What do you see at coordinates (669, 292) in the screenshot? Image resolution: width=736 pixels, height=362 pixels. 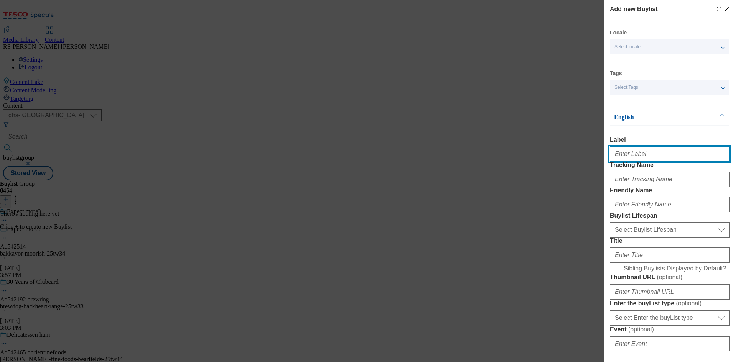 I see `input: Enter Thumbnail URL` at bounding box center [669, 292].